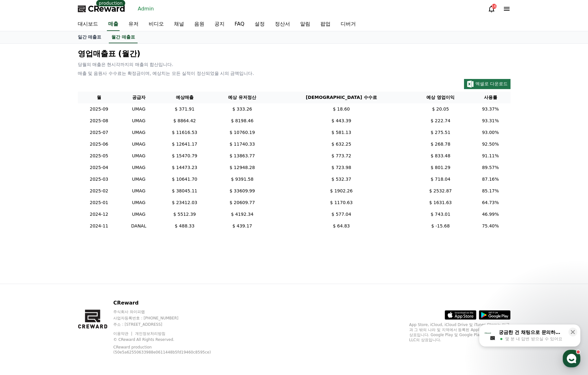 The image size is (588, 375). What do you see at coordinates (88, 25) in the screenshot?
I see `a: 대시보드` at bounding box center [88, 25].